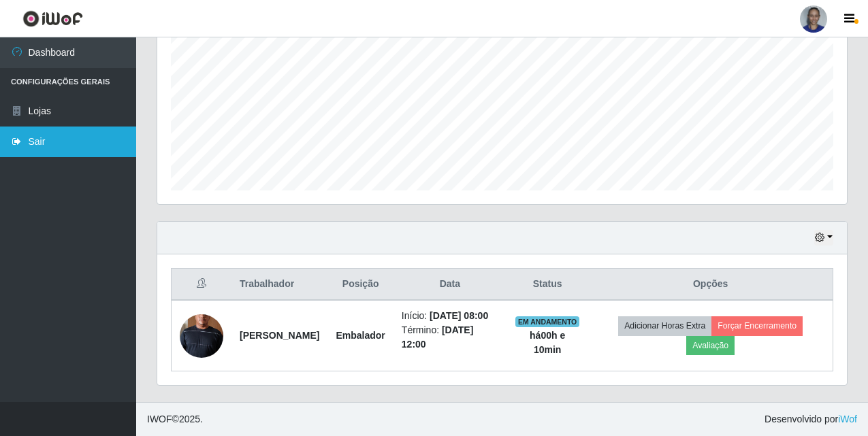 Image resolution: width=868 pixels, height=436 pixels. I want to click on th: Data, so click(450, 284).